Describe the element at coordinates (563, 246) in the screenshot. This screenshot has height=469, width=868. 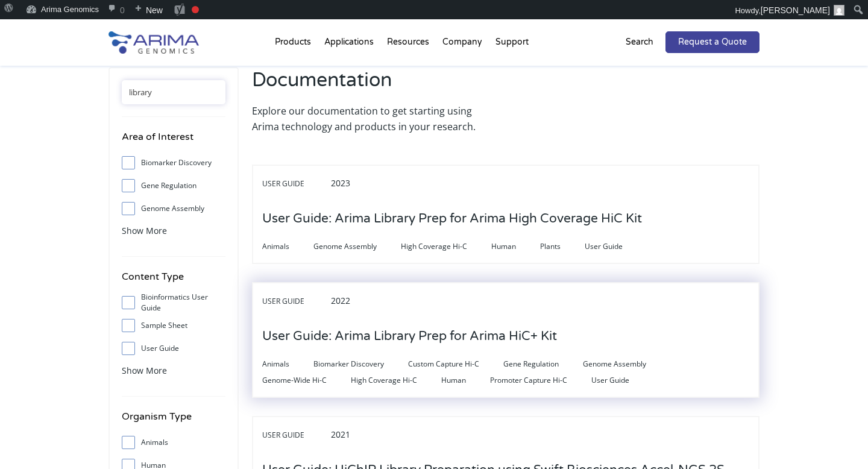
I see `span: Plants` at that location.